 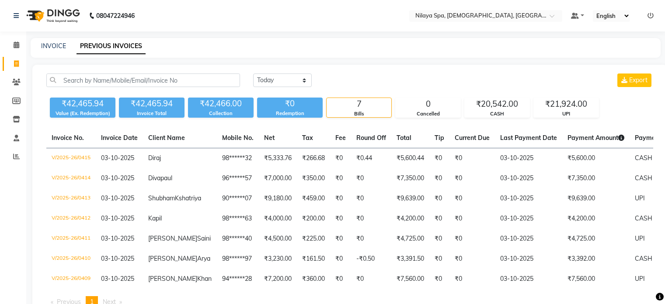 I want to click on td: ₹4,000.00, so click(x=278, y=219).